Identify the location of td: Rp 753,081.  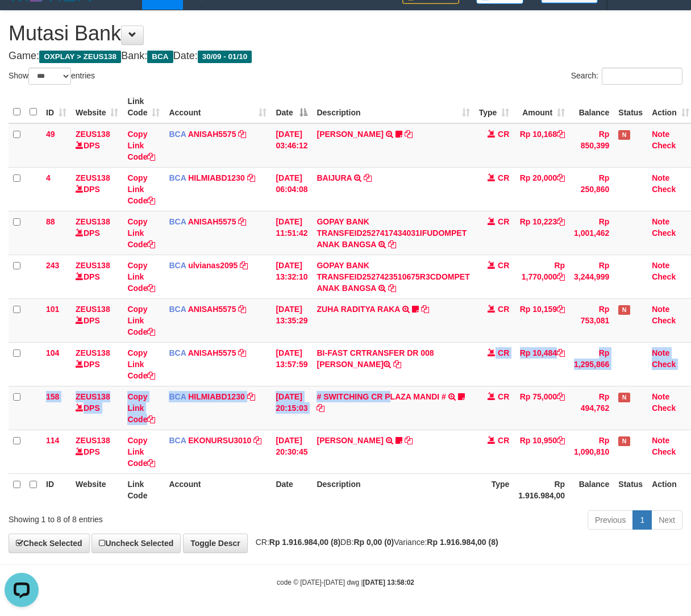
(592, 320).